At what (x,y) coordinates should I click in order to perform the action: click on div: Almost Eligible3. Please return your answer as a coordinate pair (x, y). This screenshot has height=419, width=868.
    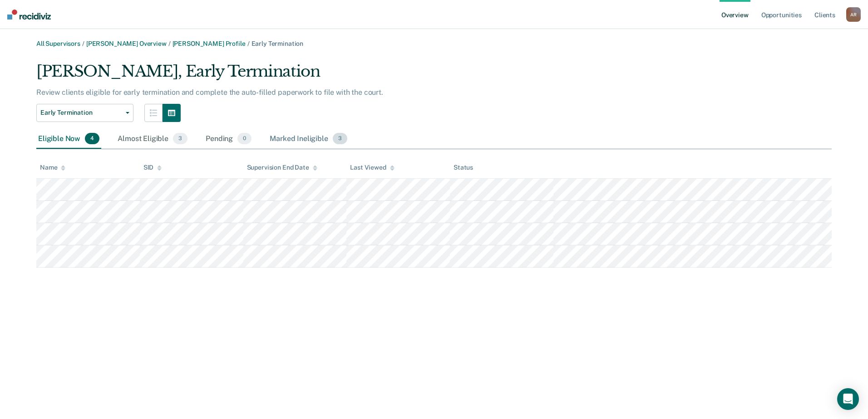
    Looking at the image, I should click on (152, 140).